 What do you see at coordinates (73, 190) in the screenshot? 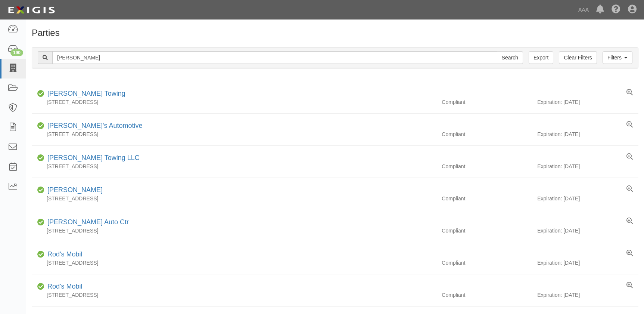
I see `div: Lloyd's - Santee` at bounding box center [73, 190].